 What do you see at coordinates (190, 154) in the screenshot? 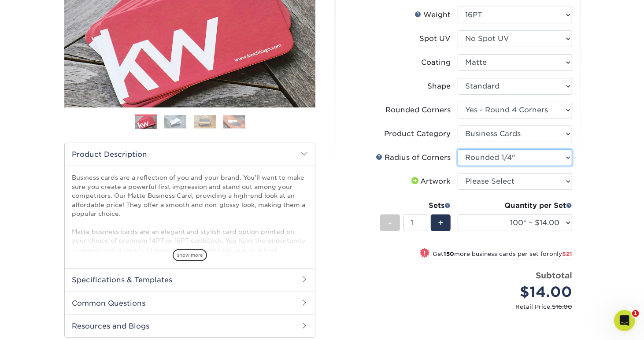
I see `h2: Product Description` at bounding box center [190, 154].